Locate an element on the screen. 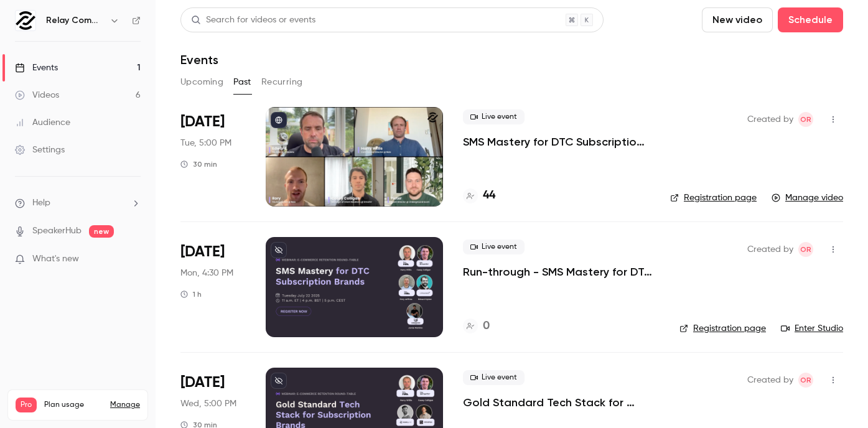 The width and height of the screenshot is (868, 428). div: Videos is located at coordinates (37, 95).